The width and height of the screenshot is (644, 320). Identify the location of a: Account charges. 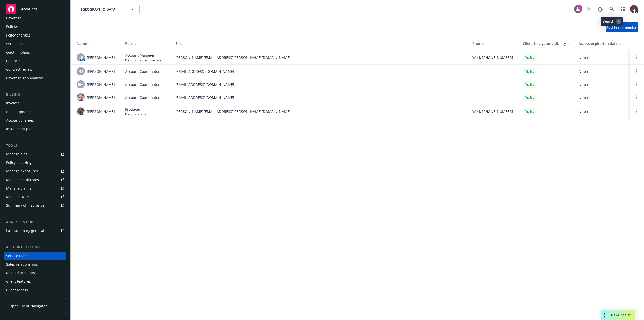
(35, 120).